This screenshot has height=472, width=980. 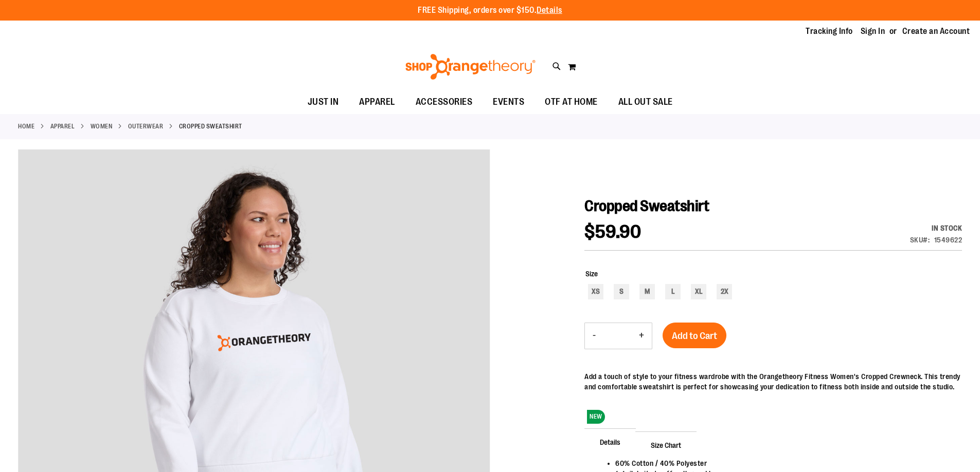 I want to click on span: $59.90, so click(x=612, y=231).